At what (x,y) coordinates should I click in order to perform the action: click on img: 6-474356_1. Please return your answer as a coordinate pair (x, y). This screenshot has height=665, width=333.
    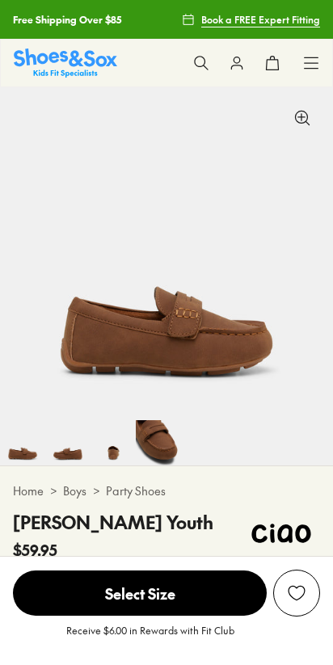
    Looking at the image, I should click on (113, 443).